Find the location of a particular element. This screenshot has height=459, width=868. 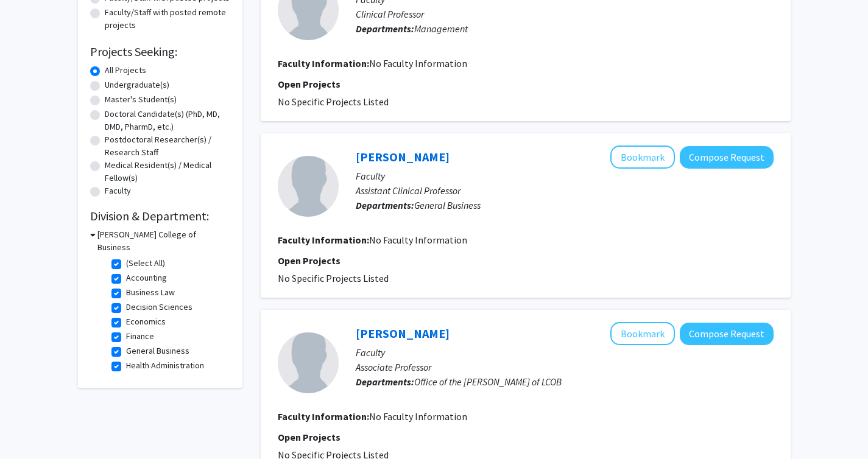

label: Postdoctoral Researcher(s) / Research Staff is located at coordinates (168, 146).